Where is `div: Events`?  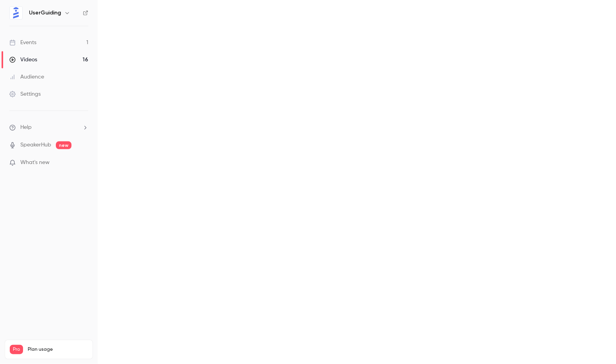
div: Events is located at coordinates (23, 42).